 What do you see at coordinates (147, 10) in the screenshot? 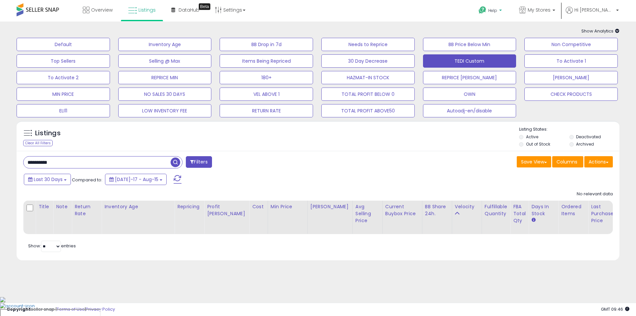
I see `span: Listings` at bounding box center [147, 10].